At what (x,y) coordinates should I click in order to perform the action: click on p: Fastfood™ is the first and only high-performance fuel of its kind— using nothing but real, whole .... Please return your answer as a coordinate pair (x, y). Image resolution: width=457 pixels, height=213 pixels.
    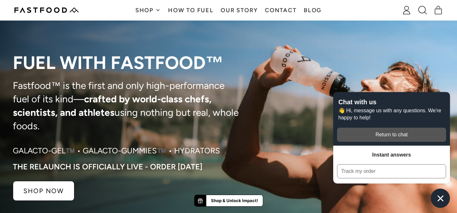
    Looking at the image, I should click on (127, 106).